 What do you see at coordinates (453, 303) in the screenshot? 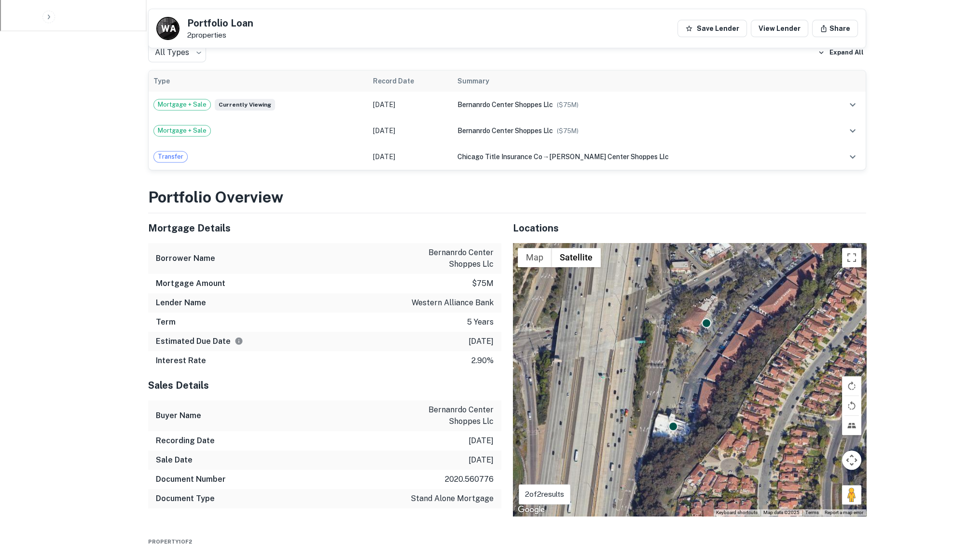
I see `p: western alliance bank` at bounding box center [453, 303].